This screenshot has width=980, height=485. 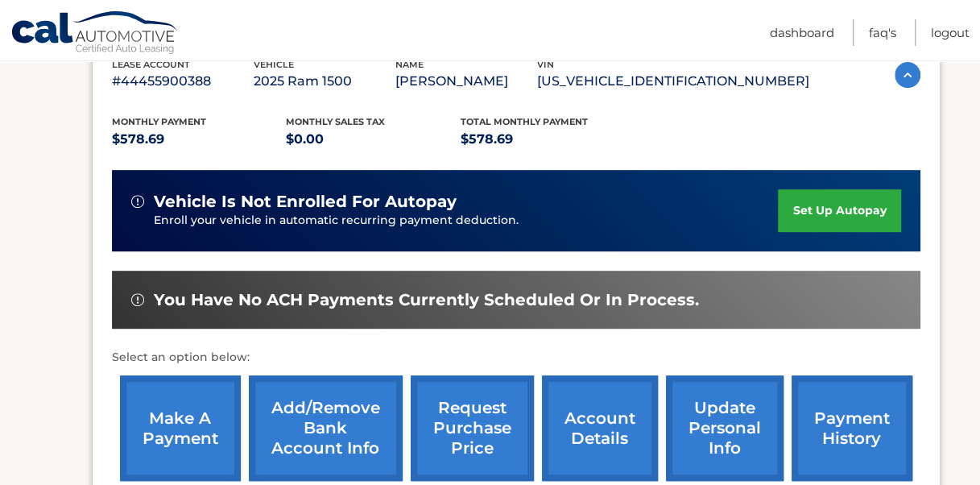 I want to click on a: Logout, so click(x=950, y=32).